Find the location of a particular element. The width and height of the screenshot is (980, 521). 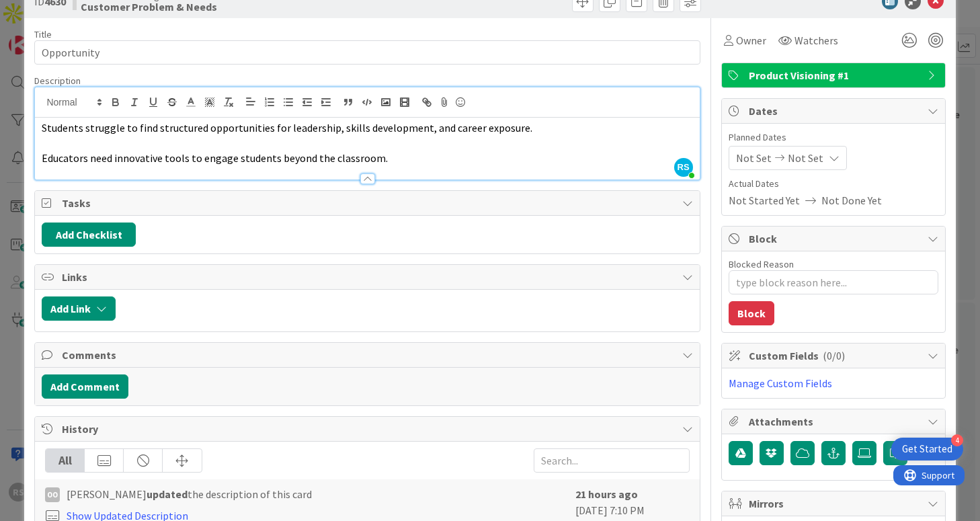

input: Search... is located at coordinates (612, 460).